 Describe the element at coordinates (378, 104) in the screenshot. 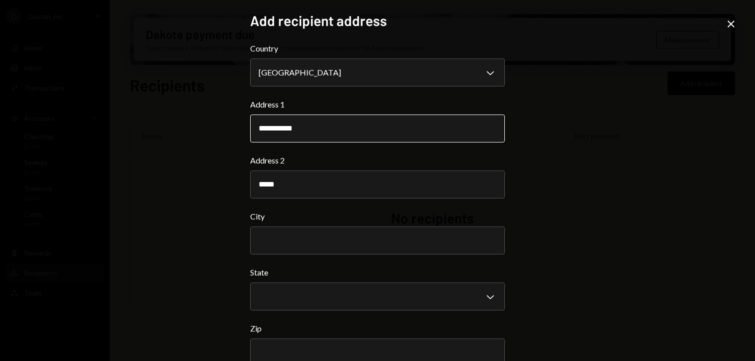

I see `label: Address 1` at that location.